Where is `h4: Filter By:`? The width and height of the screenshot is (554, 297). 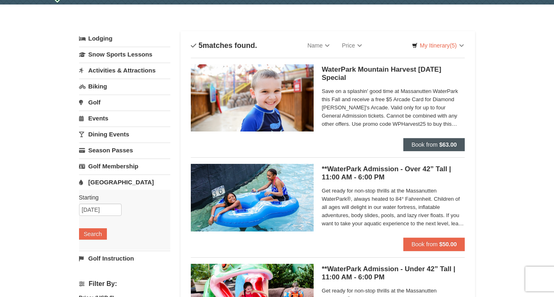
h4: Filter By: is located at coordinates (125, 284).